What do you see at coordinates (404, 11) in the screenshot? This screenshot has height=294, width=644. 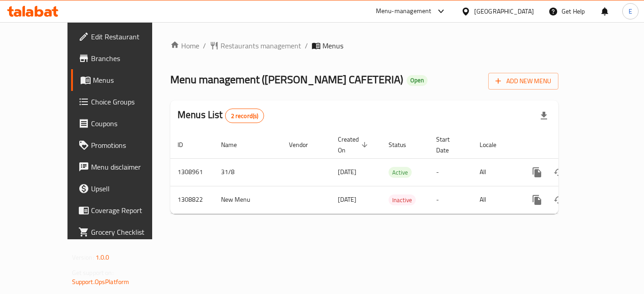 I see `div: Menu-management` at bounding box center [404, 11].